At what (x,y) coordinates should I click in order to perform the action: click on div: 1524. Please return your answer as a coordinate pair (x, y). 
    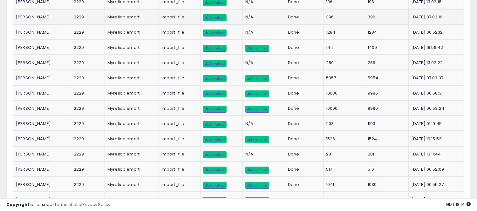
    Looking at the image, I should click on (386, 139).